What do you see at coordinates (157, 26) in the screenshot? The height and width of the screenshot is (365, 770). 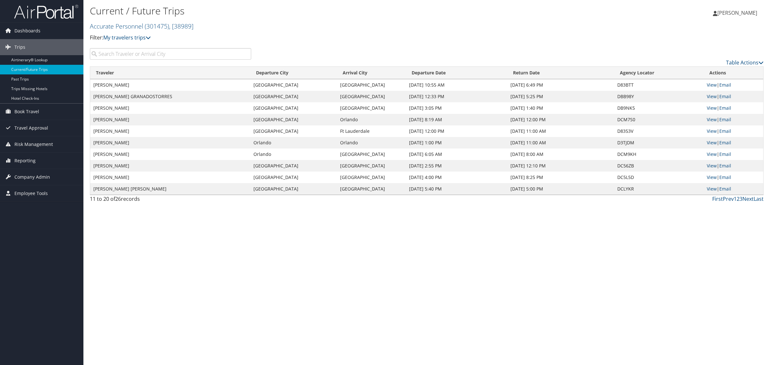 I see `span: ( 301475 )` at bounding box center [157, 26].